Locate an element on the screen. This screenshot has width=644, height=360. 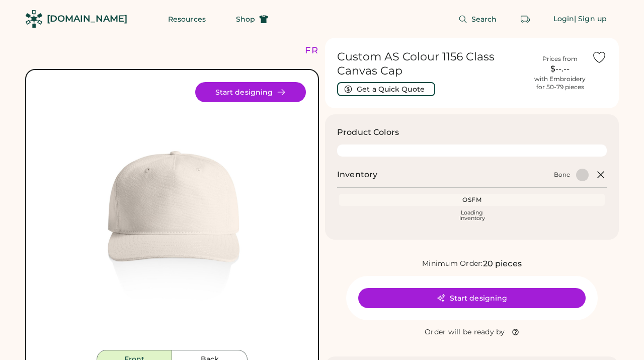
div: 20 pieces is located at coordinates (502, 264).